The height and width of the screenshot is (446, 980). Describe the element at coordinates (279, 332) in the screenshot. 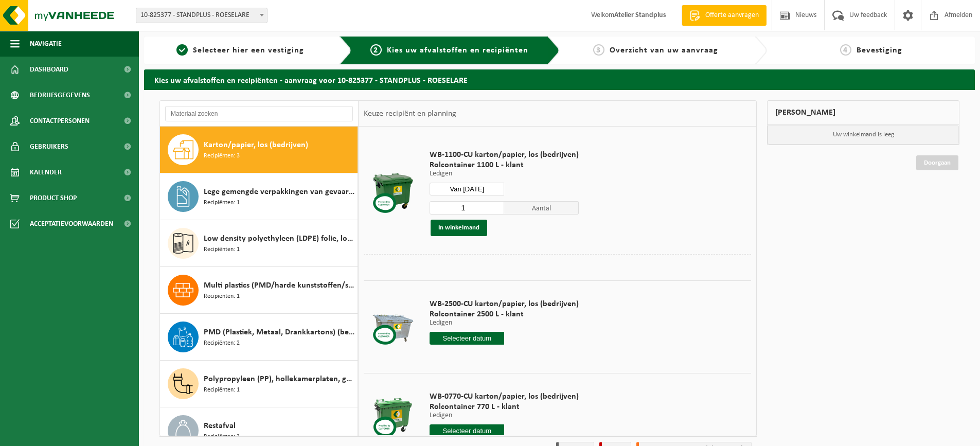

I see `span: PMD (Plastiek, Metaal, Drankkartons) (bedrijven)` at that location.